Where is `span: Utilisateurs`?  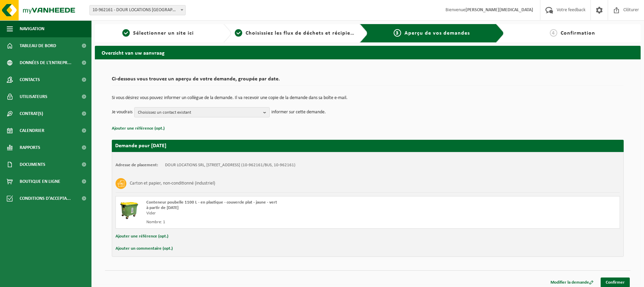
span: Utilisateurs is located at coordinates (34, 96).